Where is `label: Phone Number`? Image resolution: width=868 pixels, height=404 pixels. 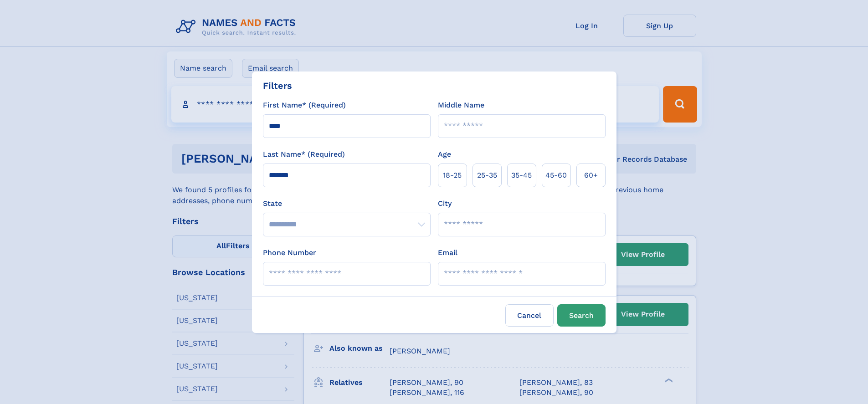
label: Phone Number is located at coordinates (289, 253).